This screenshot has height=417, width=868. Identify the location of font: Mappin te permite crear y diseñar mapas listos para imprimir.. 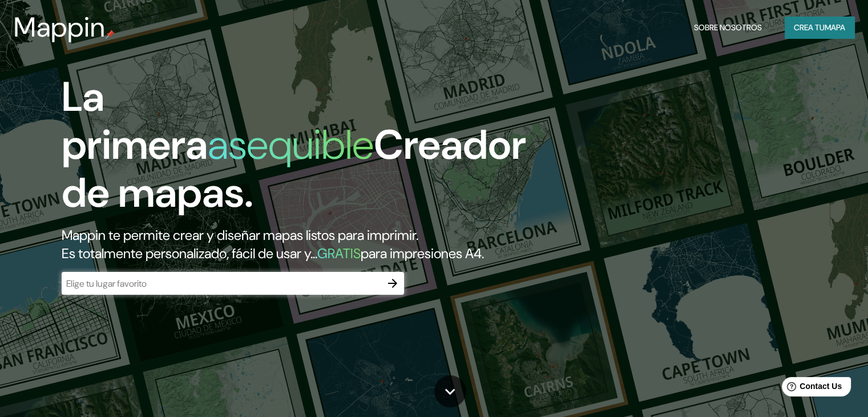
(240, 235).